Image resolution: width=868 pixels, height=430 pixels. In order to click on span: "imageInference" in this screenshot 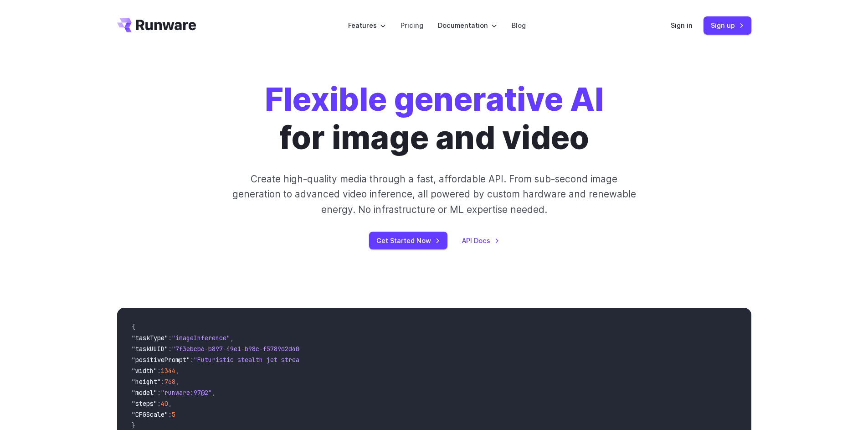, I will do `click(201, 337)`.